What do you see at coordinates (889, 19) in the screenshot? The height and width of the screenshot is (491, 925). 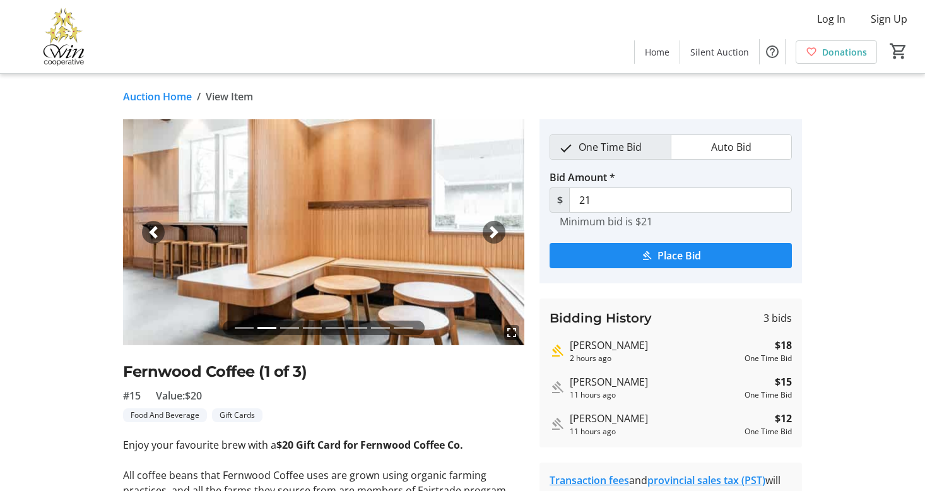 I see `span: Sign Up` at bounding box center [889, 19].